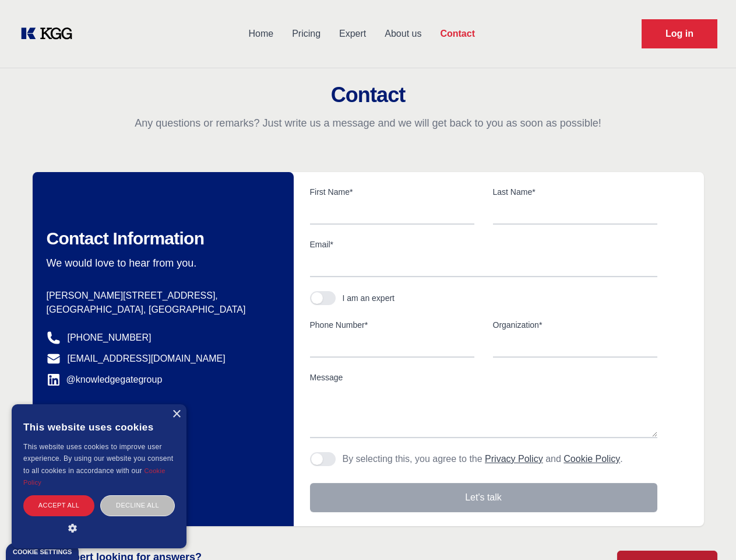 This screenshot has width=736, height=560. Describe the element at coordinates (161, 238) in the screenshot. I see `h2: Contact Information` at that location.